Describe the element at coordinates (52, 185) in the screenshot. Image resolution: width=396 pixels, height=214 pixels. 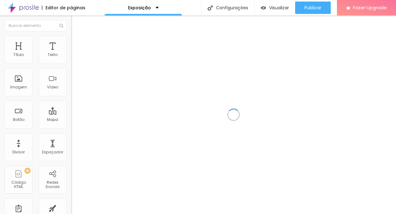
I see `div: Redes Sociais` at that location.